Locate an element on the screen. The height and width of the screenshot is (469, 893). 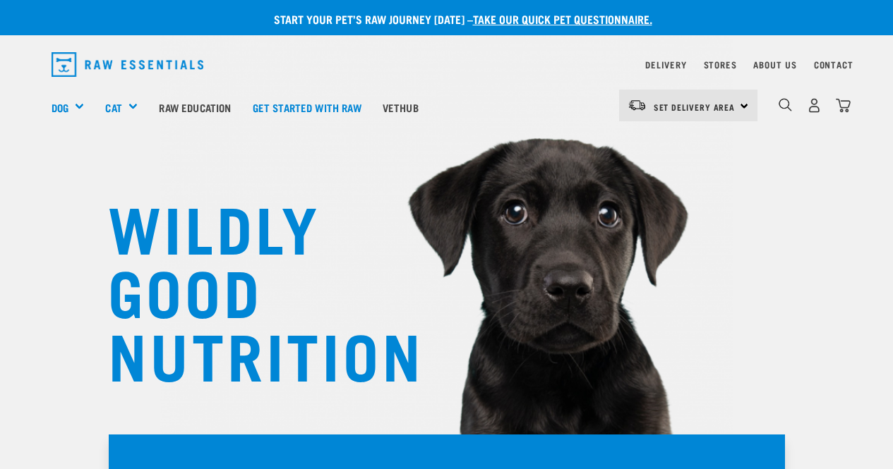
a: Get started with Raw is located at coordinates (307, 107).